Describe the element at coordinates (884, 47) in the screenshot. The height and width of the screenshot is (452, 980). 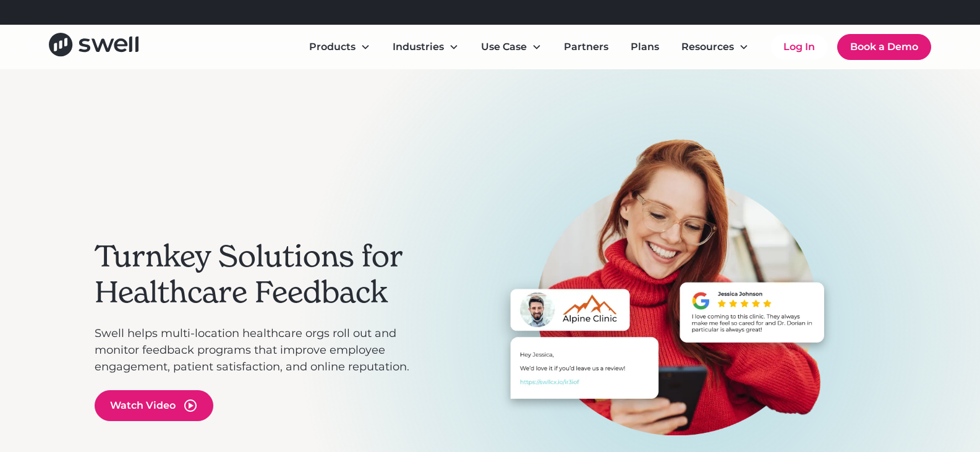
I see `a: Book a Demo` at that location.